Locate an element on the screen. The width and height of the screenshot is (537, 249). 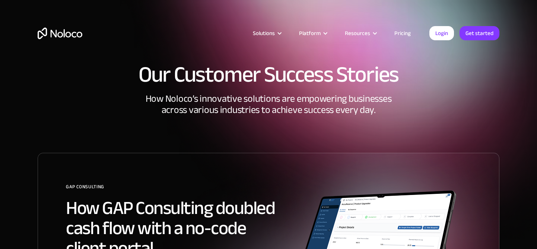
div: GAP Consulting is located at coordinates (176, 189).